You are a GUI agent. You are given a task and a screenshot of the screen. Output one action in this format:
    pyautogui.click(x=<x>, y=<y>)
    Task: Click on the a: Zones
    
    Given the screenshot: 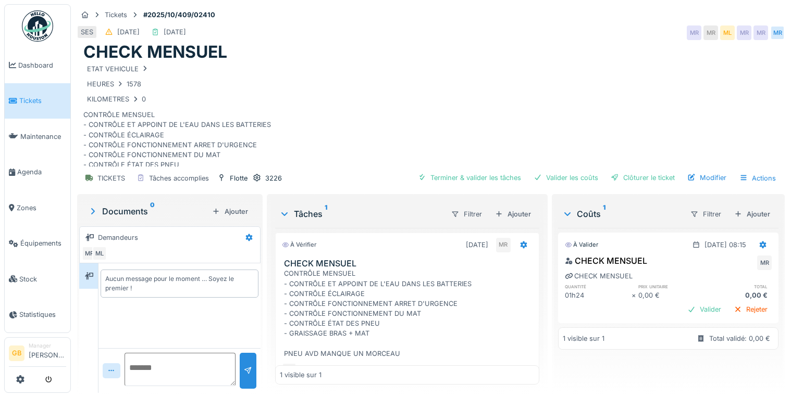 What is the action you would take?
    pyautogui.click(x=38, y=208)
    